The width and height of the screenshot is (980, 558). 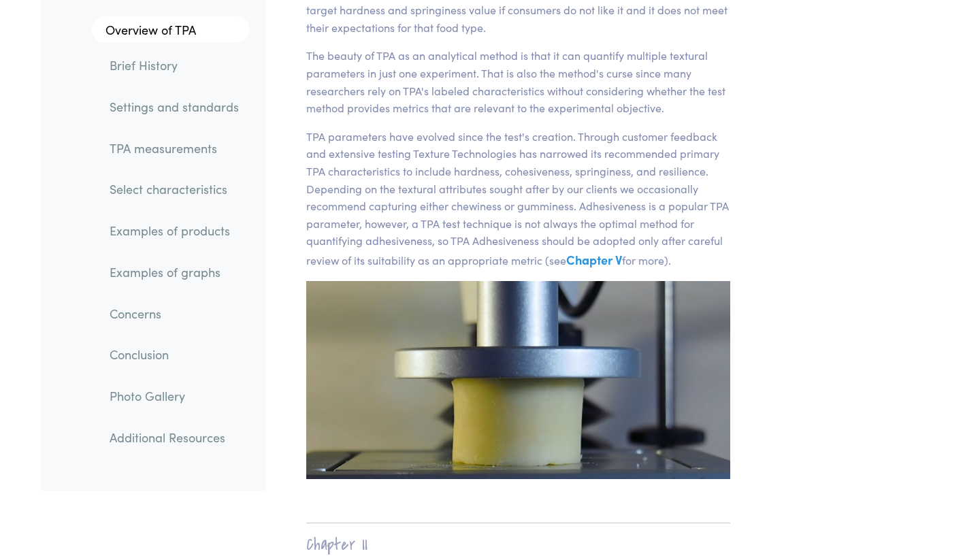 I want to click on p: The beauty of TPA as an analytical method is that it can quantify multiple textural parameters in..., so click(x=518, y=82).